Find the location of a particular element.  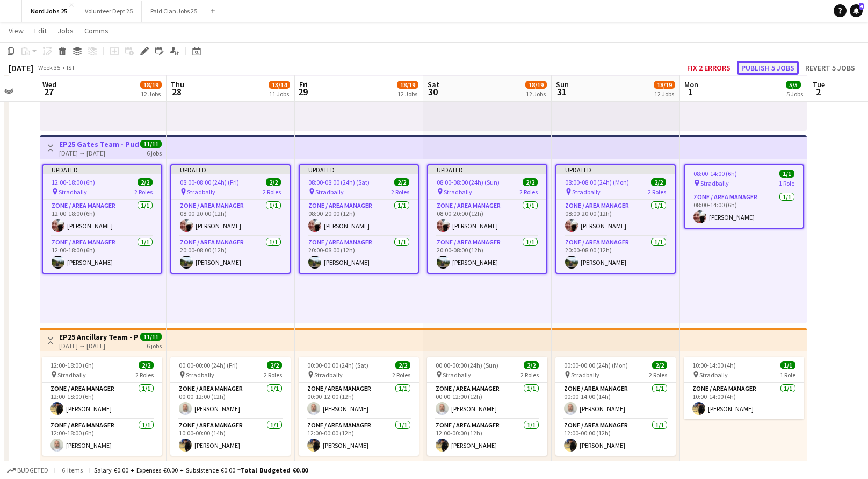

div: Updated08:00-08:00 (24h) (Sun)2/2 Stradbally2 RolesZone / Area Manager1/108:00-20:00 (12h)[PERSON... is located at coordinates (487, 219).